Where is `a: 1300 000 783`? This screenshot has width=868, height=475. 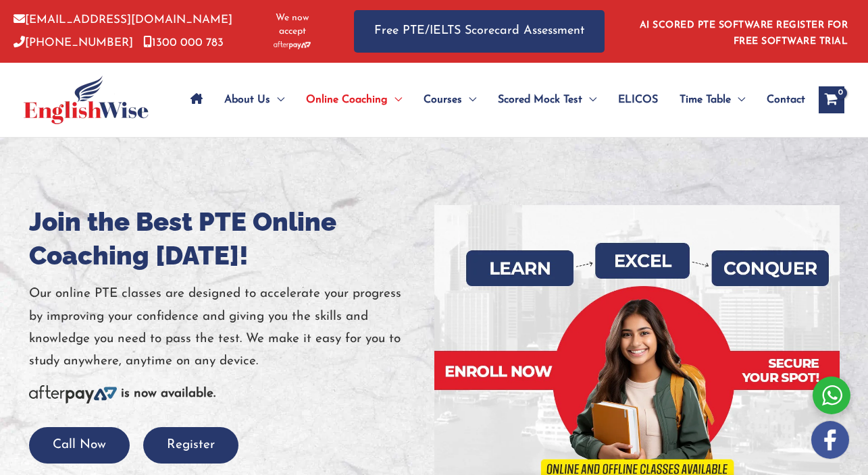
a: 1300 000 783 is located at coordinates (183, 43).